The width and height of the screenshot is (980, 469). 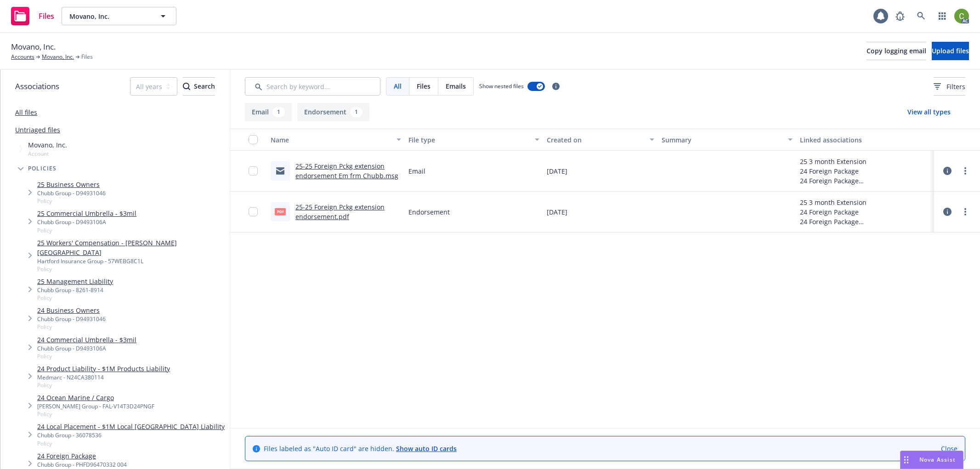 I want to click on button: View all types, so click(x=929, y=112).